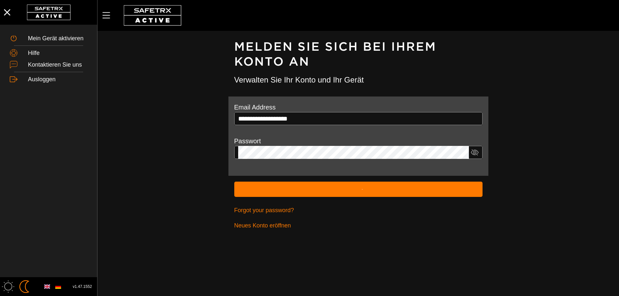  What do you see at coordinates (47, 287) in the screenshot?
I see `img: en.svg` at bounding box center [47, 287].